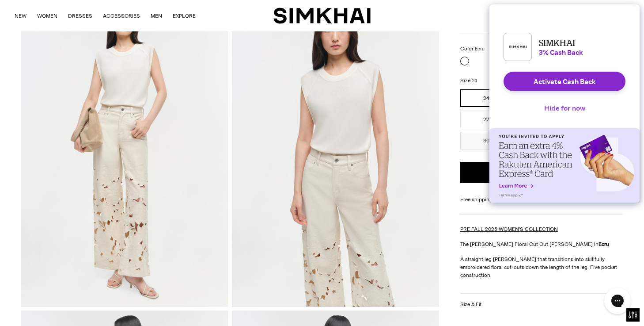 This screenshot has width=644, height=326. I want to click on a: MEN, so click(156, 16).